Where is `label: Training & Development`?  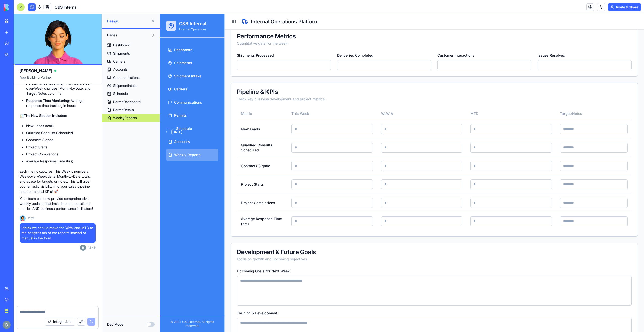 label: Training & Development is located at coordinates (97, 298).